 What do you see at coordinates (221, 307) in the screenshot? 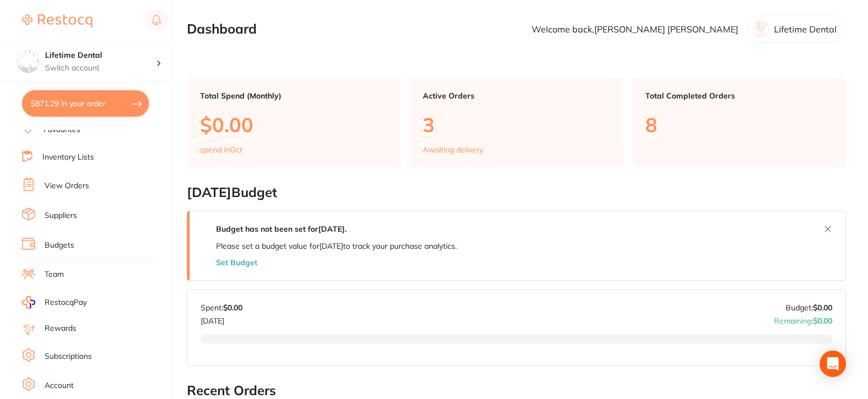
I see `p: Spent:` at bounding box center [221, 307].